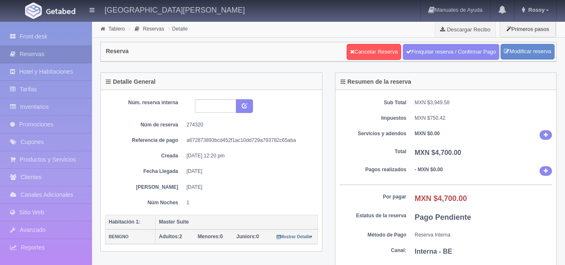  What do you see at coordinates (535, 10) in the screenshot?
I see `span: Rossy` at bounding box center [535, 10].